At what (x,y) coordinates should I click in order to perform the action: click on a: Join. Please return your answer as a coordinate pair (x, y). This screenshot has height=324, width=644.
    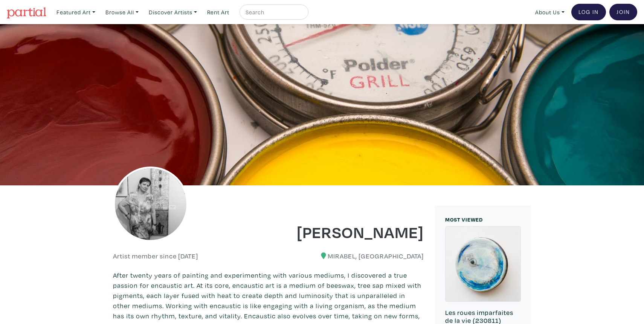
    Looking at the image, I should click on (623, 12).